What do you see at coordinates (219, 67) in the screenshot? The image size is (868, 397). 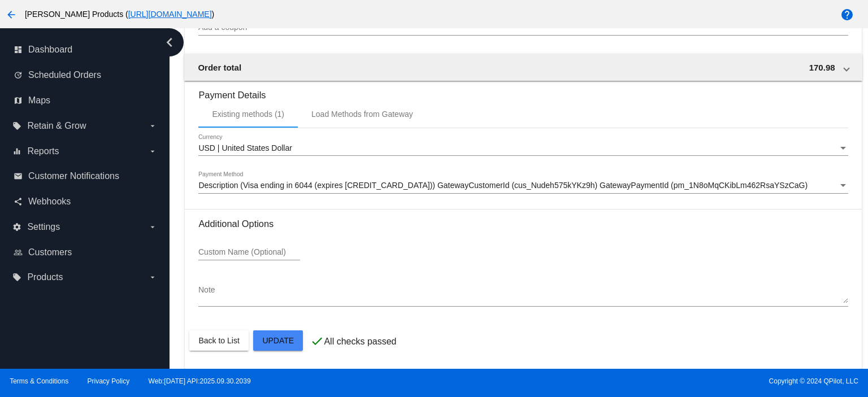 I see `span: Order total` at bounding box center [219, 67].